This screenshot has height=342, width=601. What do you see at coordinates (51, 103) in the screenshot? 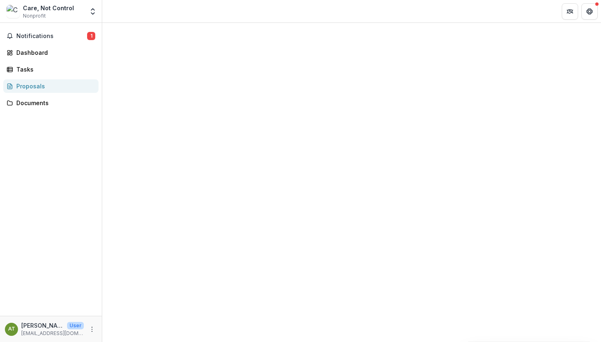
I see `a: Documents` at bounding box center [51, 103].